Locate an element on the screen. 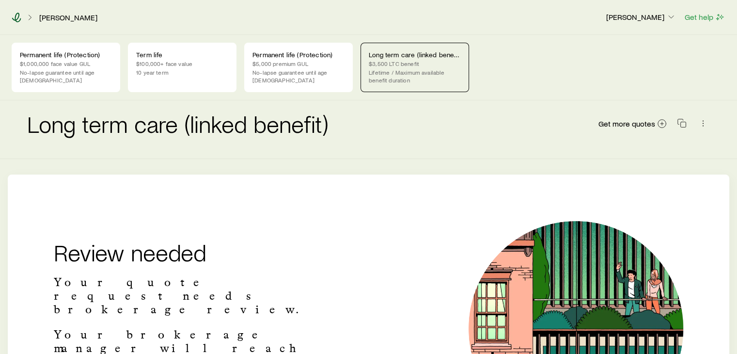 The image size is (737, 354). a: Get more quotes is located at coordinates (633, 124).